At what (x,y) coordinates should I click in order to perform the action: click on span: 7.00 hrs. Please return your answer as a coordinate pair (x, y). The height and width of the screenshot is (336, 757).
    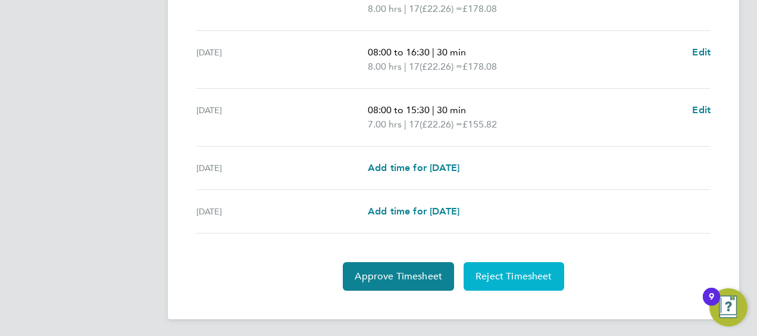
    Looking at the image, I should click on (384, 124).